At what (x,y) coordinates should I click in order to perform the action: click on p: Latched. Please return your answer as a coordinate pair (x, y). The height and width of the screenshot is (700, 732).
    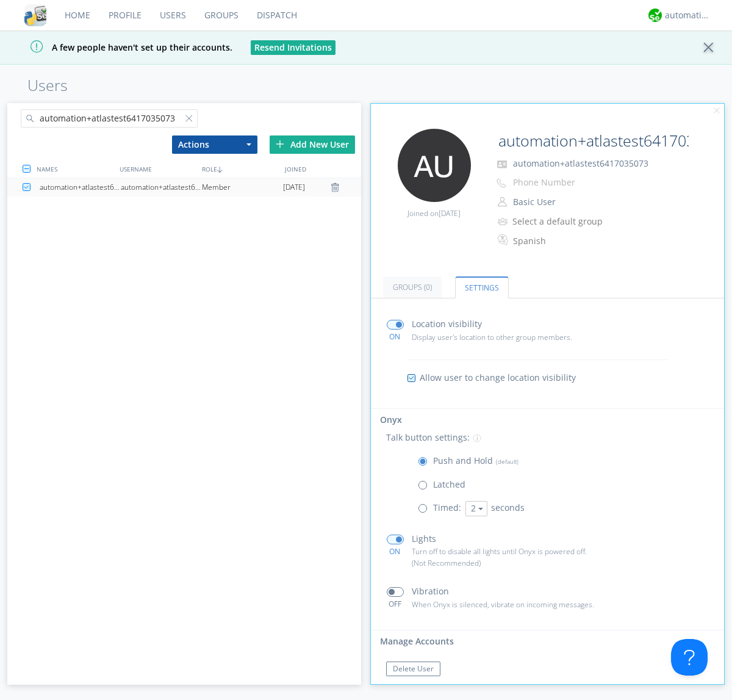
    Looking at the image, I should click on (449, 484).